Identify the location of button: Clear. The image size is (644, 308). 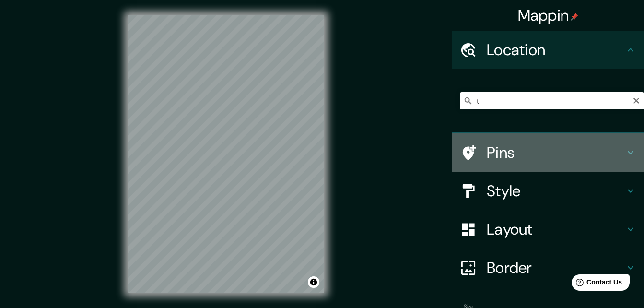
(636, 100).